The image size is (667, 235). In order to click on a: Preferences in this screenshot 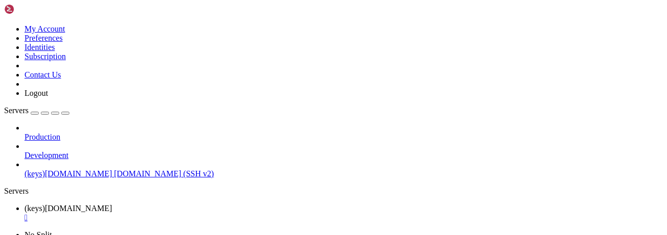, I will do `click(43, 38)`.